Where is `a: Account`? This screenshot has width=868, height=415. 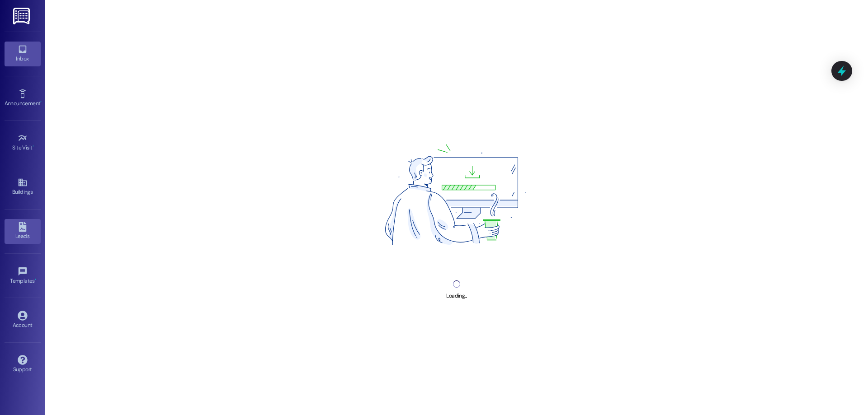
a: Account is located at coordinates (22, 320).